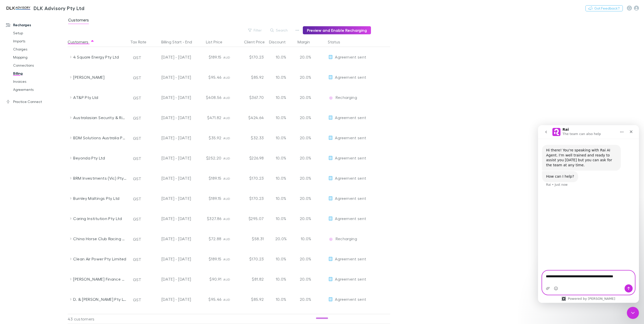 This screenshot has height=324, width=644. What do you see at coordinates (35, 102) in the screenshot?
I see `a: Practice Connect` at bounding box center [35, 102].